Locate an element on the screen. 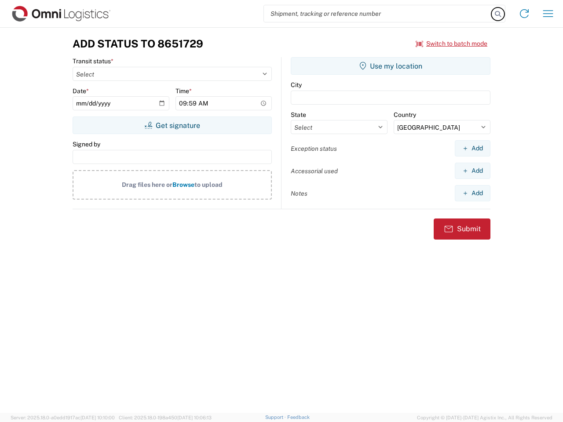 The height and width of the screenshot is (422, 563). span: Browse is located at coordinates (184, 185).